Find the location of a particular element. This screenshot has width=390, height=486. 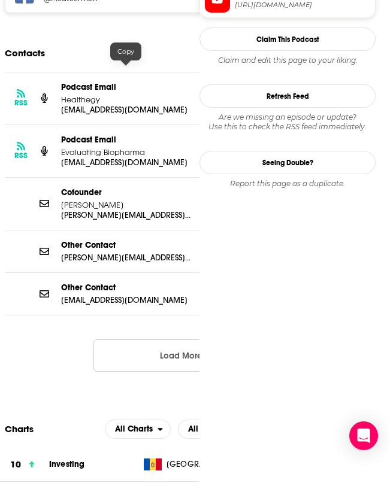

a: Investing is located at coordinates (66, 464).